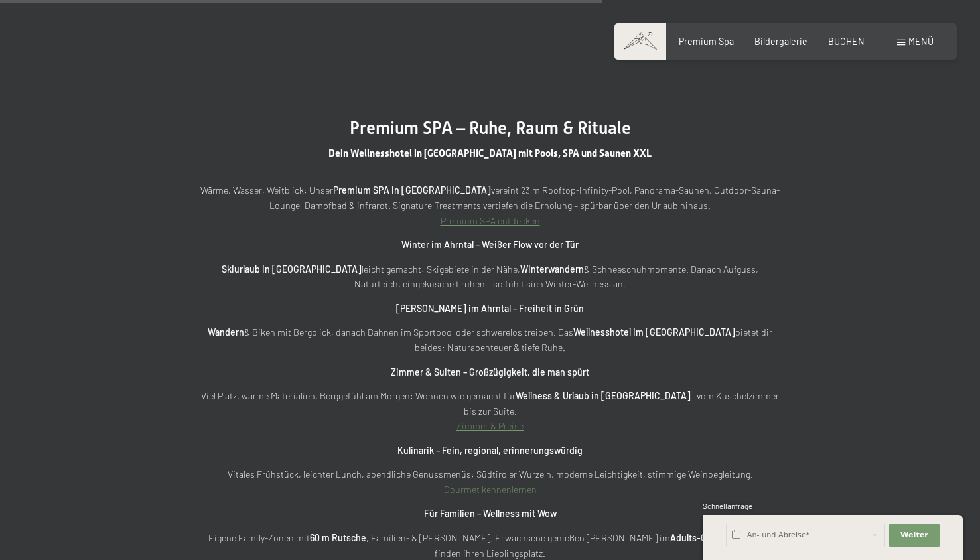 Image resolution: width=980 pixels, height=560 pixels. I want to click on strong: Wandern, so click(225, 332).